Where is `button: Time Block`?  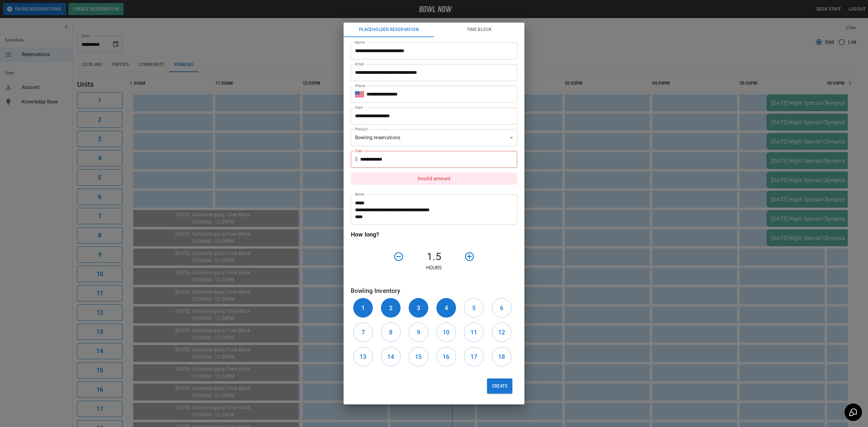 button: Time Block is located at coordinates (480, 30).